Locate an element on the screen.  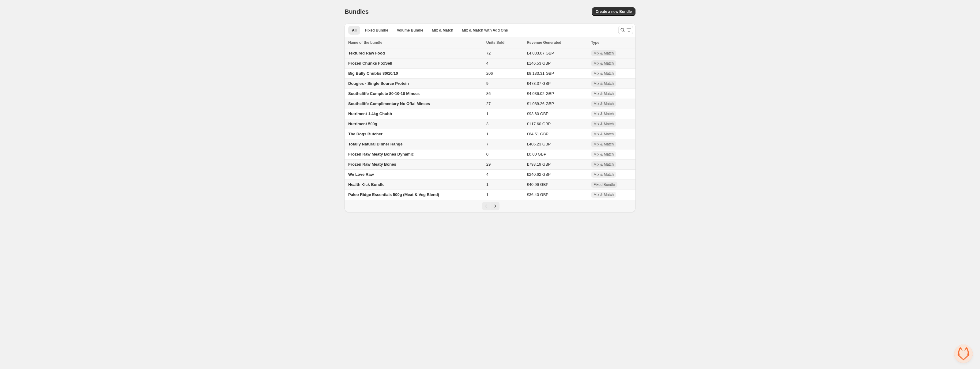
button: Search and filter results is located at coordinates (626, 30).